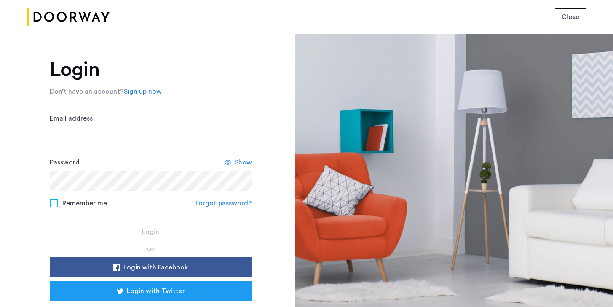 Image resolution: width=613 pixels, height=307 pixels. What do you see at coordinates (243, 162) in the screenshot?
I see `span: Show` at bounding box center [243, 162].